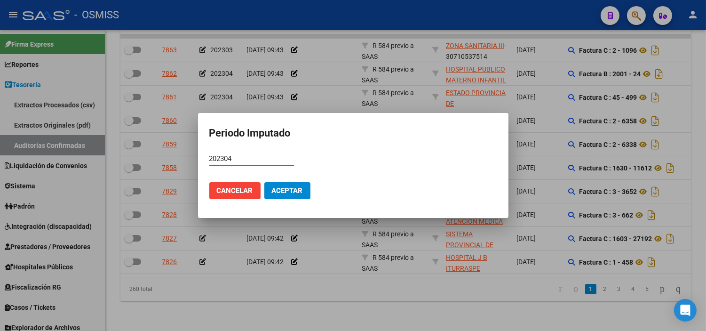 Image resolution: width=706 pixels, height=331 pixels. What do you see at coordinates (686, 310) in the screenshot?
I see `div: Open Intercom Messenger` at bounding box center [686, 310].